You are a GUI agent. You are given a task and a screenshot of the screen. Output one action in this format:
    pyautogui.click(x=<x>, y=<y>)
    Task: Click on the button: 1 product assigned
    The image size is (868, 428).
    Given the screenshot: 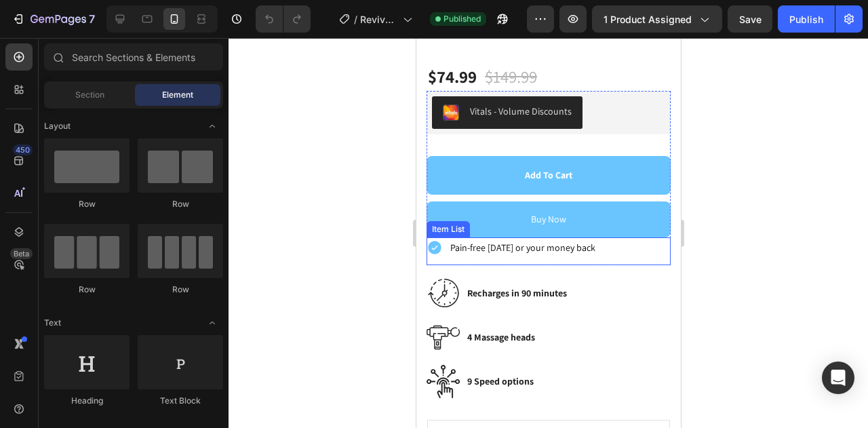 What is the action you would take?
    pyautogui.click(x=657, y=19)
    